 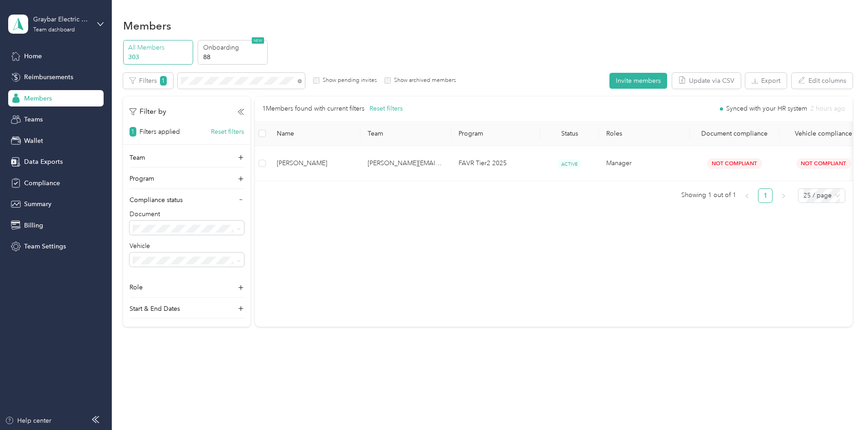 I want to click on div: Help center, so click(x=28, y=420).